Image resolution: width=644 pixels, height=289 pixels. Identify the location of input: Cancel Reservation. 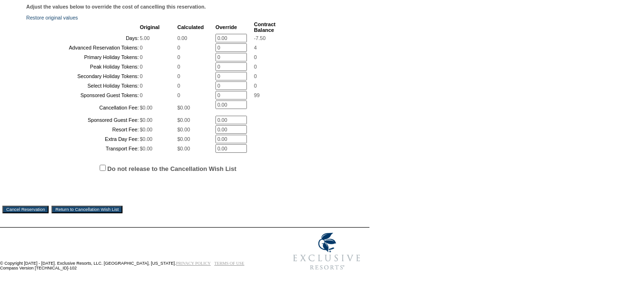
(25, 209).